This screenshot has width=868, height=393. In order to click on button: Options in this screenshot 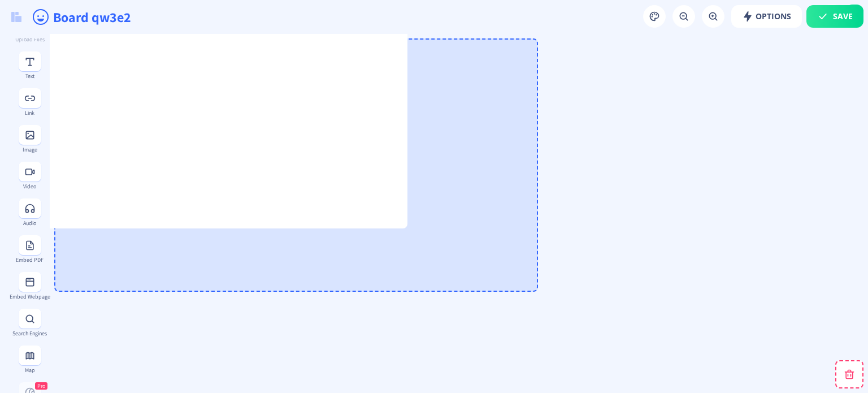, I will do `click(766, 16)`.